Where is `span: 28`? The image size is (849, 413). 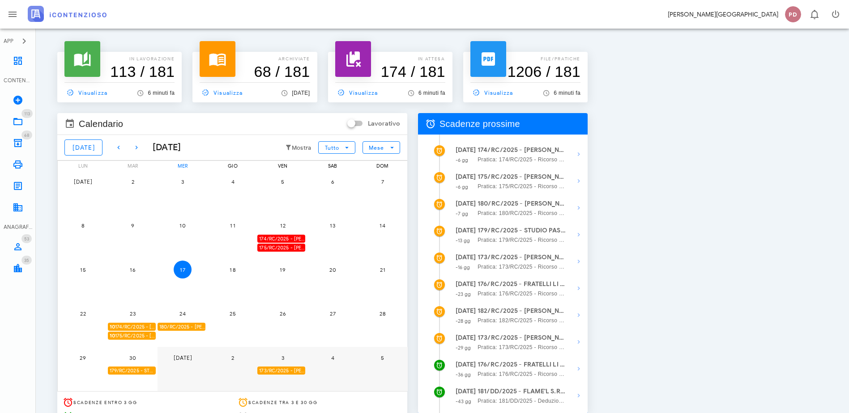
span: 28 is located at coordinates (383, 314).